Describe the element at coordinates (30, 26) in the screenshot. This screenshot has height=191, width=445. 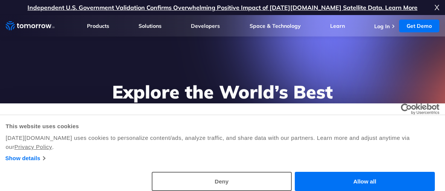
I see `a: Home link` at that location.